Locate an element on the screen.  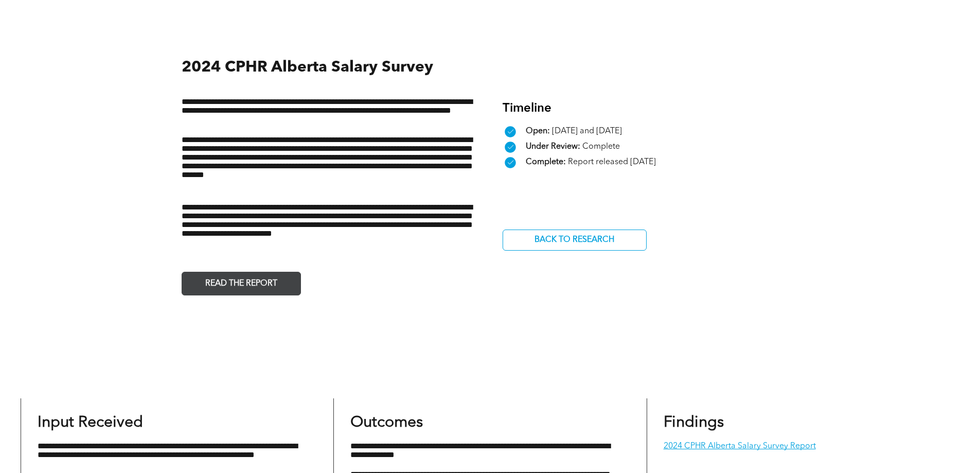
span: Under Review: is located at coordinates (553, 147).